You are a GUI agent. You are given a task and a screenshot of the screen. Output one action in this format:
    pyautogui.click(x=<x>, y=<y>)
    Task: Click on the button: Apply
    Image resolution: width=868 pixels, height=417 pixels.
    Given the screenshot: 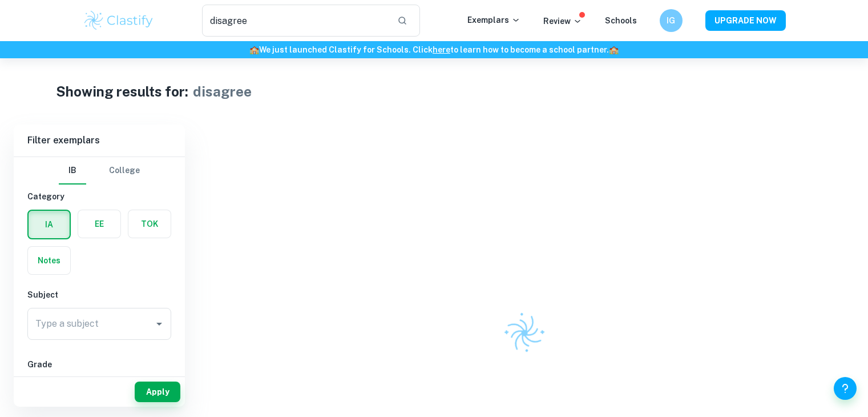 What is the action you would take?
    pyautogui.click(x=158, y=392)
    